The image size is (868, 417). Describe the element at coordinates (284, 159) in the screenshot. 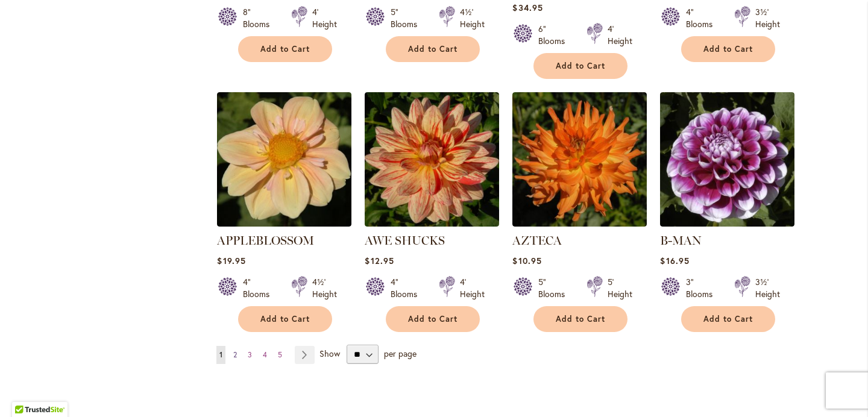

I see `img: APPLEBLOSSOM` at that location.